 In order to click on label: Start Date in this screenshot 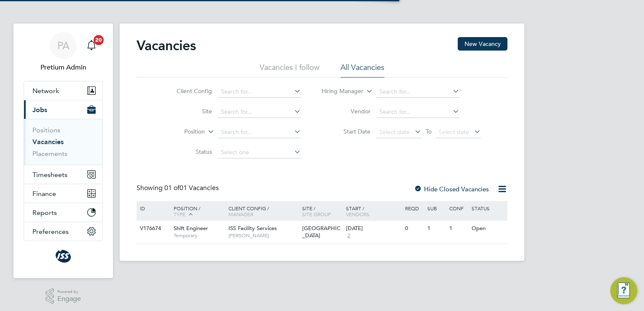, I will do `click(346, 131)`.